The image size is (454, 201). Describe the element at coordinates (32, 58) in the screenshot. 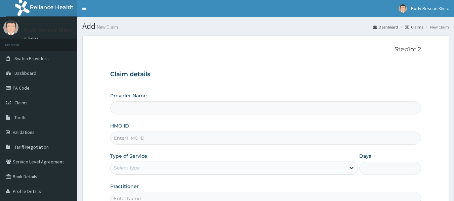

I see `span: Switch Providers` at that location.